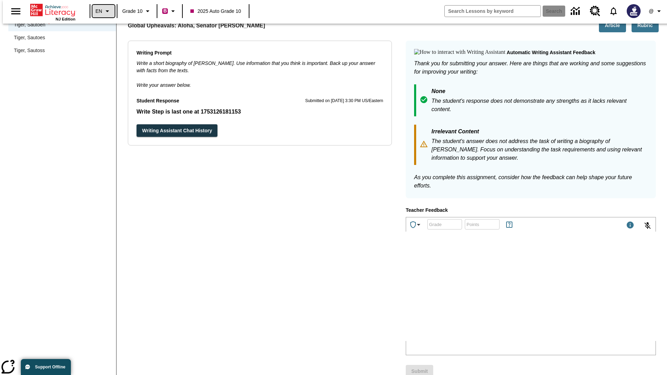  Describe the element at coordinates (132, 11) in the screenshot. I see `span: Grade 10` at that location.